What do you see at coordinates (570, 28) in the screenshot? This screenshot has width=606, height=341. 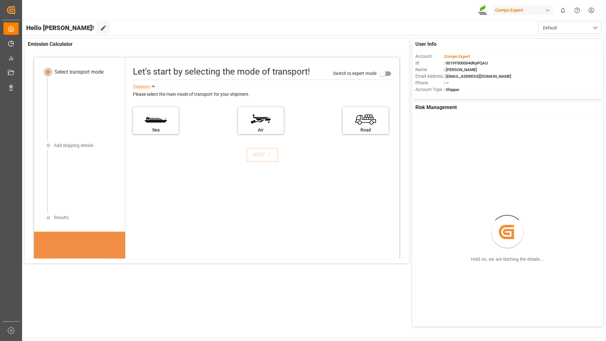 I see `button: open menu` at bounding box center [570, 28].